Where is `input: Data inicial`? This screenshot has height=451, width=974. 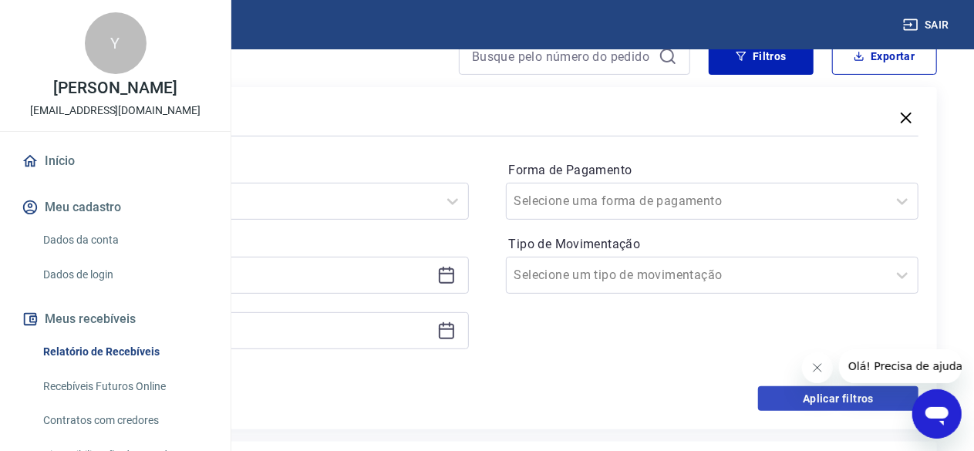 input: Data inicial is located at coordinates (250, 275).